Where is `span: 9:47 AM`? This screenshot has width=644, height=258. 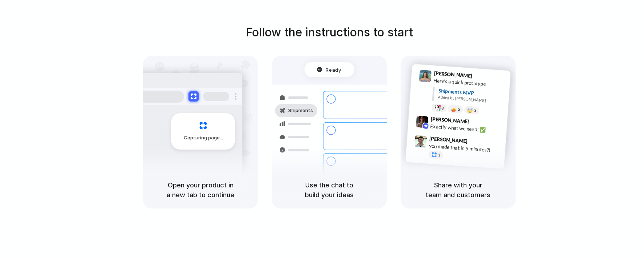 span: 9:47 AM is located at coordinates (477, 142).